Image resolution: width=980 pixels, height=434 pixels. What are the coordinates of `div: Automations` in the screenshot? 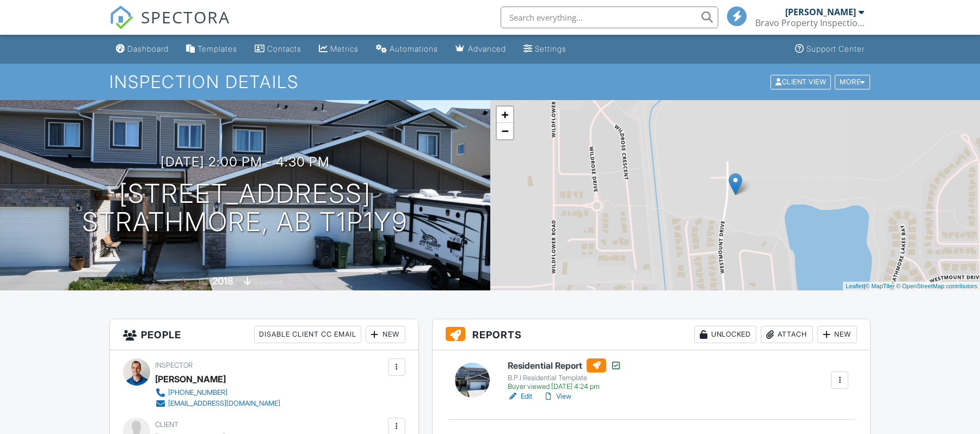 It's located at (413, 49).